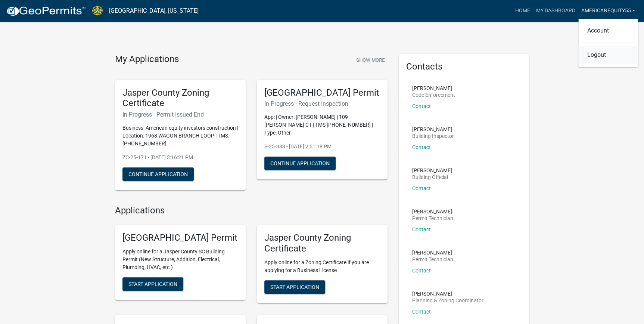 This screenshot has width=644, height=324. I want to click on p: Business: American equity investors construction | Location: 1968 WAGON BRANCH LOOP | TMS: [PHONE..., so click(180, 136).